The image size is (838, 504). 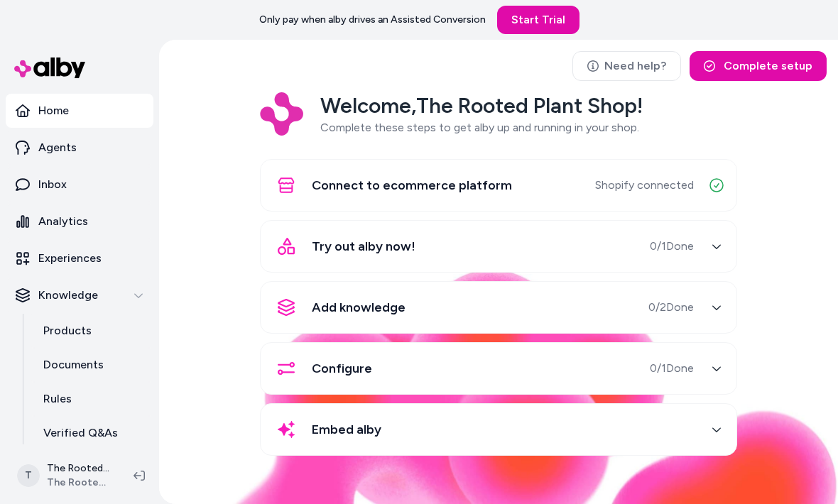 What do you see at coordinates (479, 127) in the screenshot?
I see `span: Complete these steps to get alby up and running in your shop.` at bounding box center [479, 127].